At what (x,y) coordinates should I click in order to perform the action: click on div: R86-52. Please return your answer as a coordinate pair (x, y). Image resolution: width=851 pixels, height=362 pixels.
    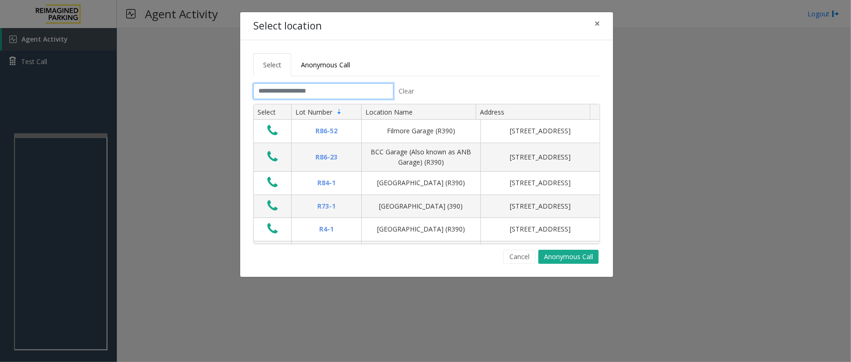
    Looking at the image, I should click on (326, 131).